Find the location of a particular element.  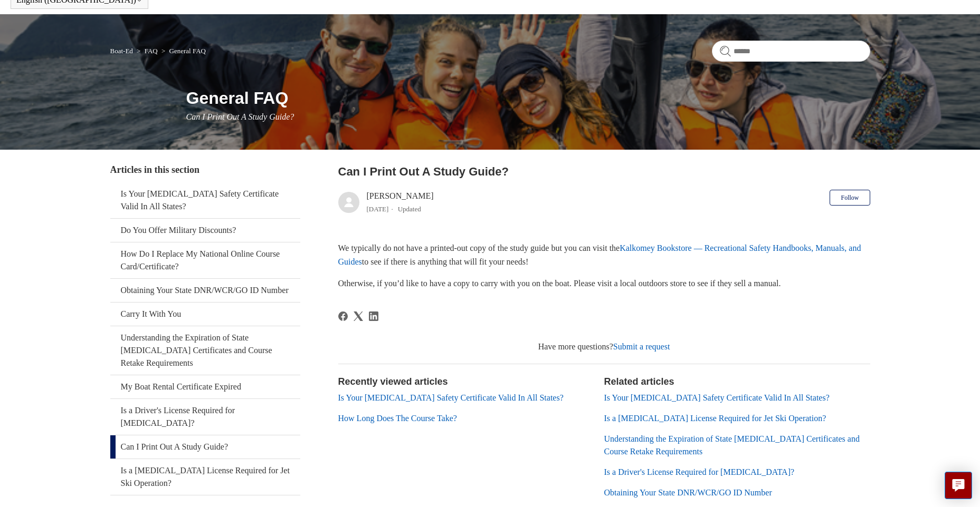

li: Boat-Ed is located at coordinates (122, 50).